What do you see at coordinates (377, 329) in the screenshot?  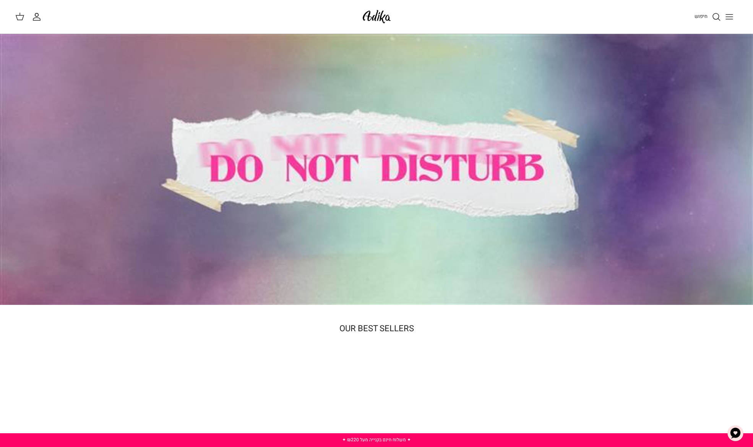 I see `a: OUR BEST SELLERS` at bounding box center [377, 329].